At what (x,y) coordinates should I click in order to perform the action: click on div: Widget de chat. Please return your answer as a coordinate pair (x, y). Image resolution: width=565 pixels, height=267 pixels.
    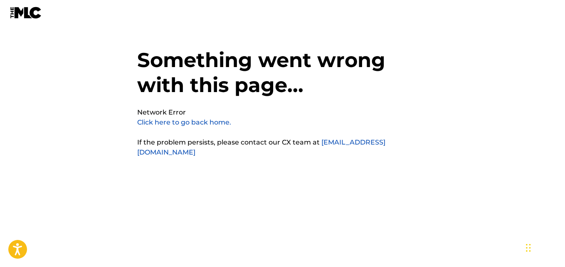
    Looking at the image, I should click on (544, 247).